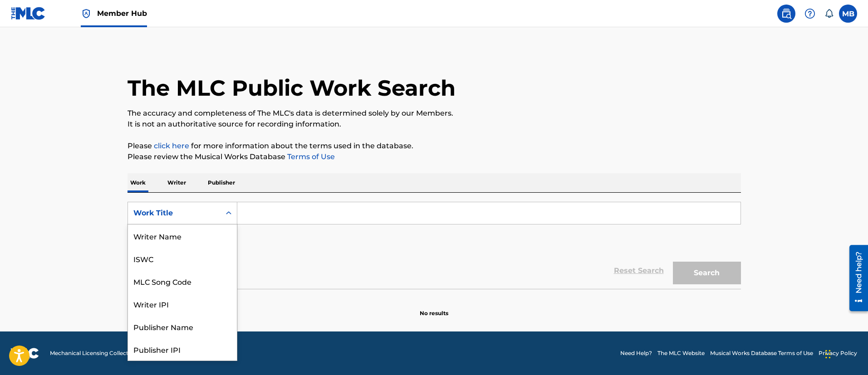  What do you see at coordinates (434, 245) in the screenshot?
I see `form: Search Form` at bounding box center [434, 245].